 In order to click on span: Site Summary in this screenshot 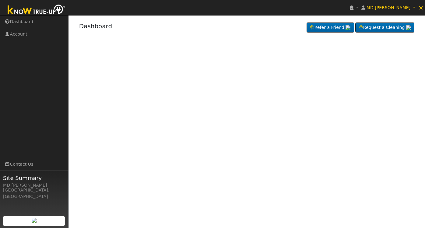, I will do `click(34, 178)`.